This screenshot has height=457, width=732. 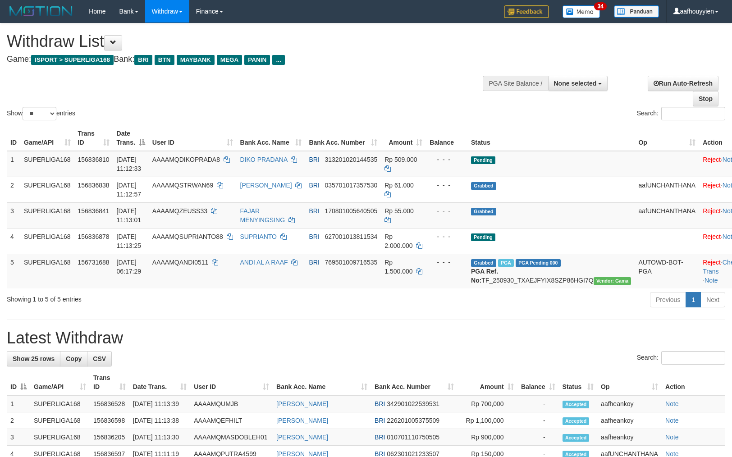 I want to click on span: AAAAMQSUPRIANTO88, so click(x=188, y=237).